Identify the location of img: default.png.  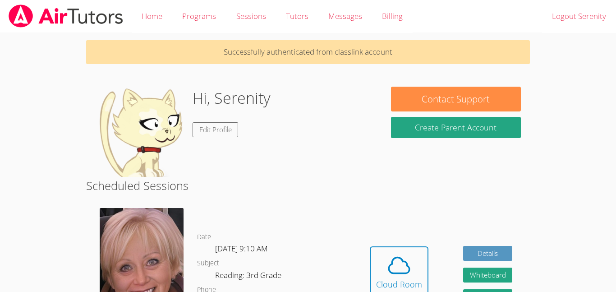
(140, 132).